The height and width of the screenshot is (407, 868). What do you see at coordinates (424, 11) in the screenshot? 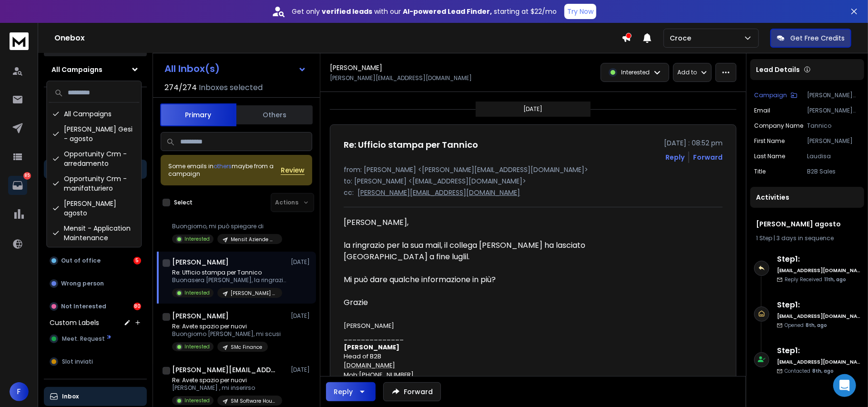
I see `p: Get only with our starting at $22/mo` at bounding box center [424, 11].